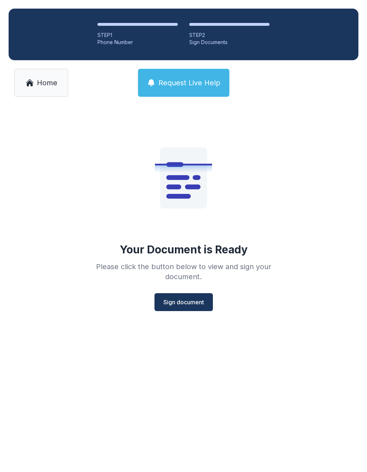  I want to click on div: Sign Documents, so click(229, 42).